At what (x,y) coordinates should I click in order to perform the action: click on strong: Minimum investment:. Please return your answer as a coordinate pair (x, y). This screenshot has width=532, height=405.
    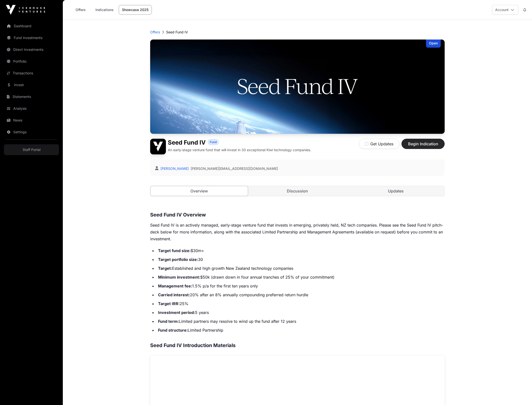
    Looking at the image, I should click on (179, 277).